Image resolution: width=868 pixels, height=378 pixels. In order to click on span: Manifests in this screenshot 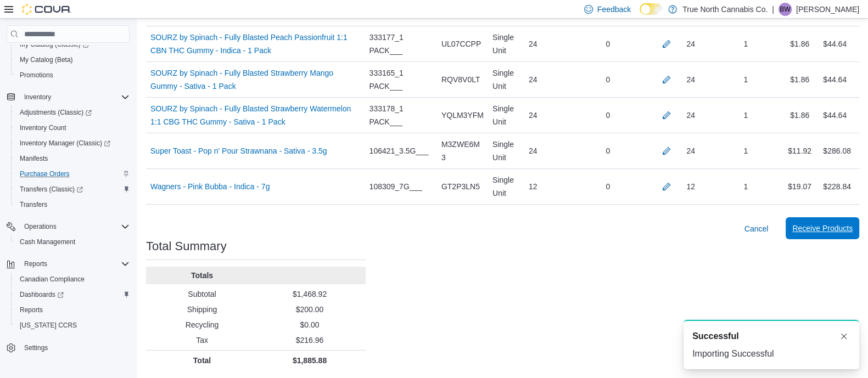, I will do `click(34, 159)`.